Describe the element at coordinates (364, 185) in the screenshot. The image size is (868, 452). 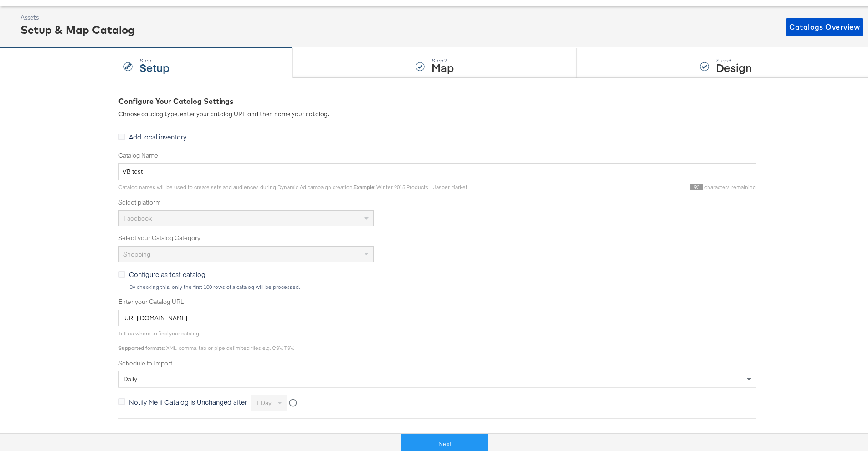
I see `strong: Example` at that location.